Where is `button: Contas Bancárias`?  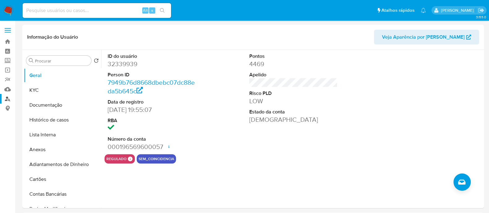 button: Contas Bancárias is located at coordinates (62, 194).